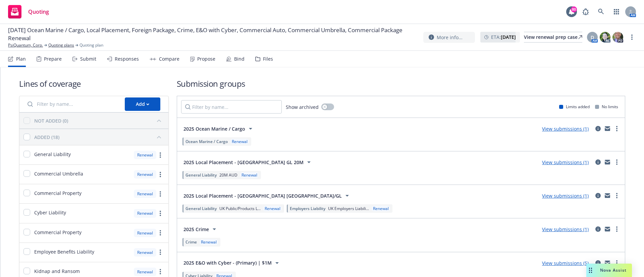 Image resolution: width=644 pixels, height=277 pixels. Describe the element at coordinates (401, 83) in the screenshot. I see `h1: Submission groups` at that location.